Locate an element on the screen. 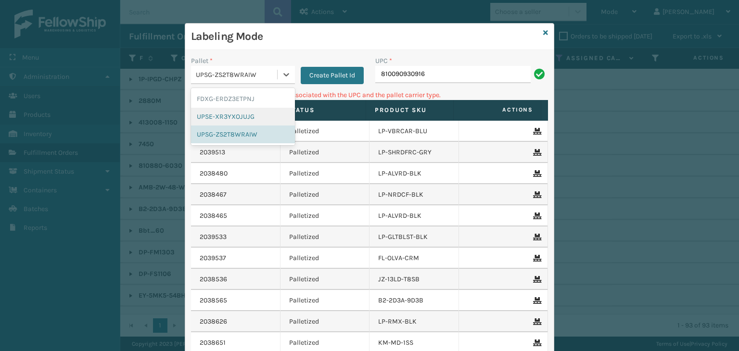  label: Status is located at coordinates (322, 110).